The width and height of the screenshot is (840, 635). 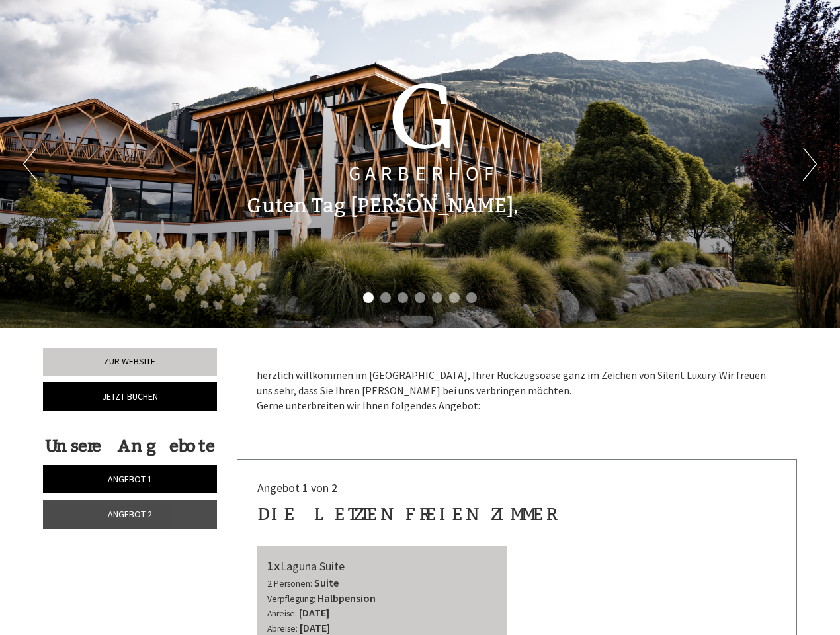 I want to click on button: Next, so click(x=810, y=164).